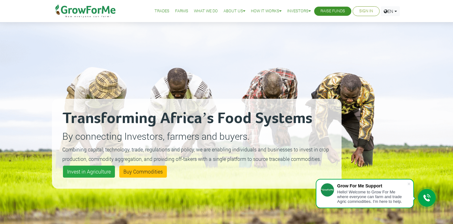 The image size is (453, 224). Describe the element at coordinates (197, 118) in the screenshot. I see `h2: Transforming Africa’s Food Systems` at that location.